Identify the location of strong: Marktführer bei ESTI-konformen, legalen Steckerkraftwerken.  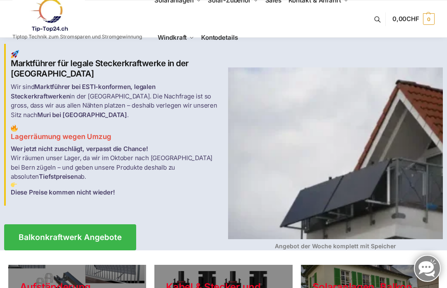
(83, 91).